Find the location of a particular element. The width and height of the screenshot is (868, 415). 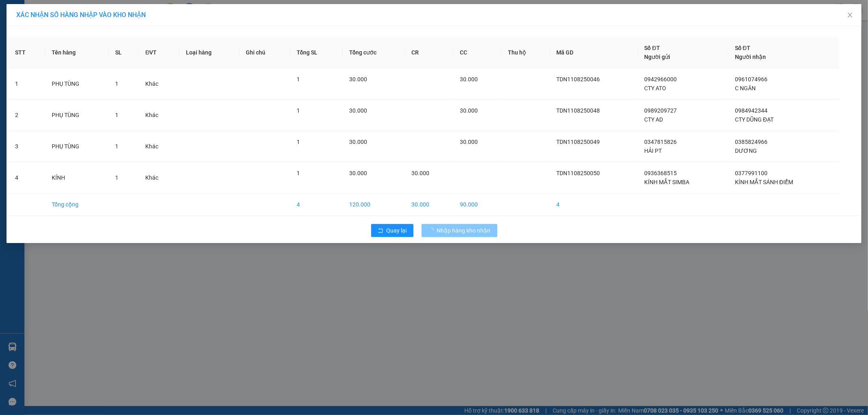

span: 0942966000 is located at coordinates (661, 79).